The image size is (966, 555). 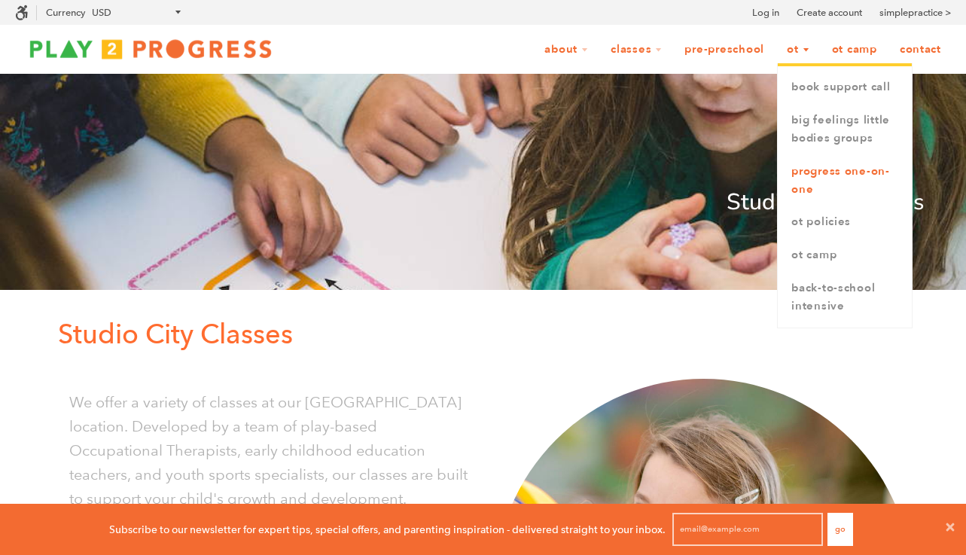 I want to click on a: OT, so click(x=798, y=50).